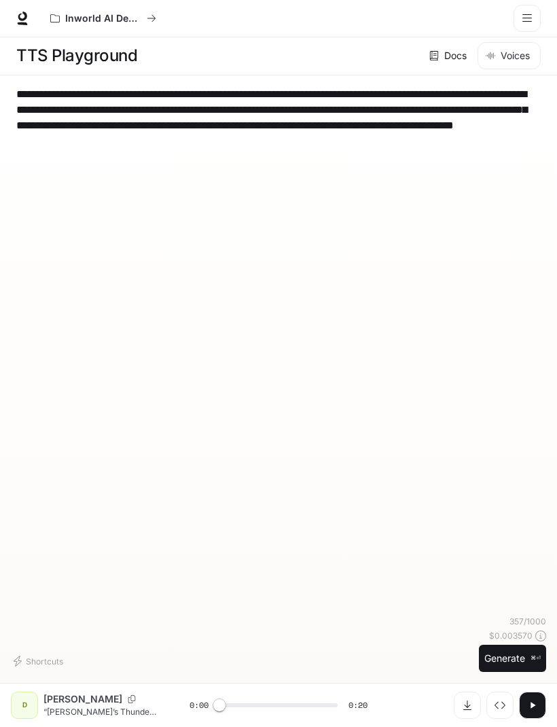 This screenshot has width=557, height=727. What do you see at coordinates (528, 621) in the screenshot?
I see `p: 357 / 1000` at bounding box center [528, 621].